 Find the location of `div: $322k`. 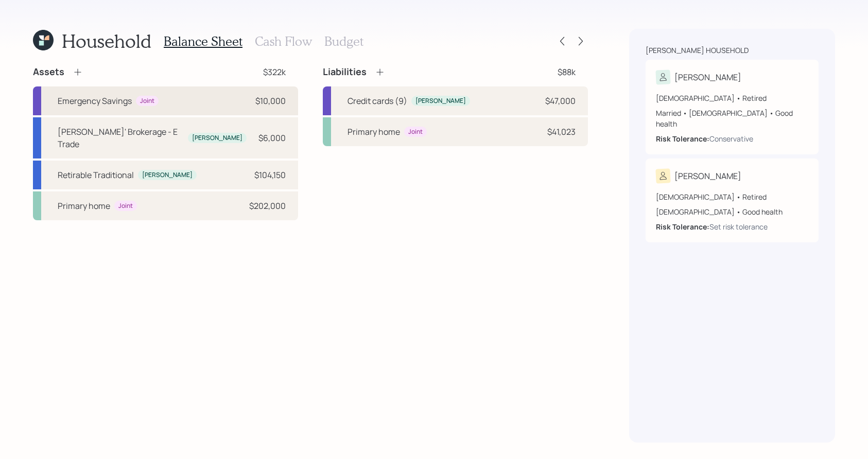

div: $322k is located at coordinates (274, 72).